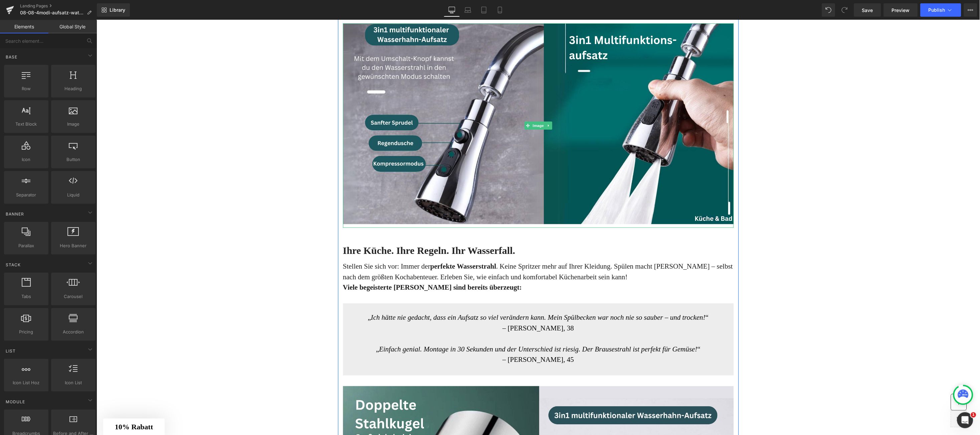  What do you see at coordinates (59, 6) in the screenshot?
I see `a: Landing Pages` at bounding box center [59, 6].